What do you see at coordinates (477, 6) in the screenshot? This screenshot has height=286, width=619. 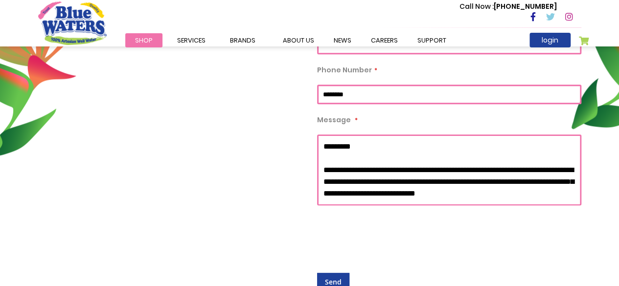 I see `span: Call Now :` at bounding box center [477, 6].